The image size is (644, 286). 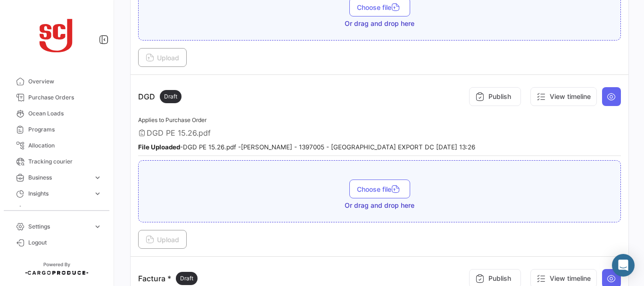 I want to click on span: Insights, so click(x=59, y=194).